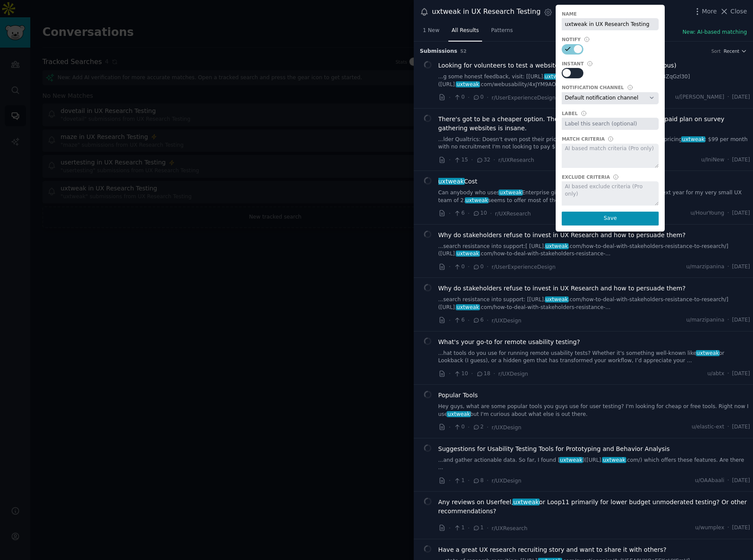  Describe the element at coordinates (558, 66) in the screenshot. I see `span: Looking for volunteers to test a website (5 min, FREE, completely anonymous)` at that location.